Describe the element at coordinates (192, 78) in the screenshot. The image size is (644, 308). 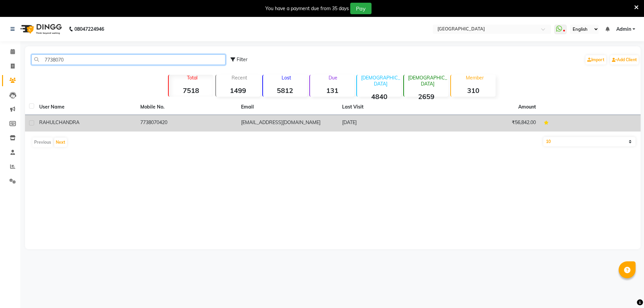
I see `p: Total` at that location.